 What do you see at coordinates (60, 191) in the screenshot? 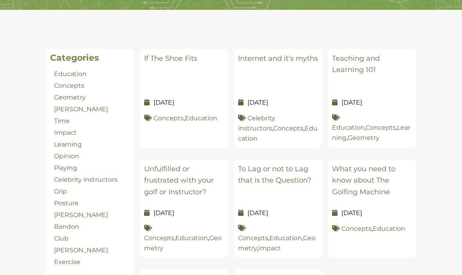
I see `a: Grip` at bounding box center [60, 191].